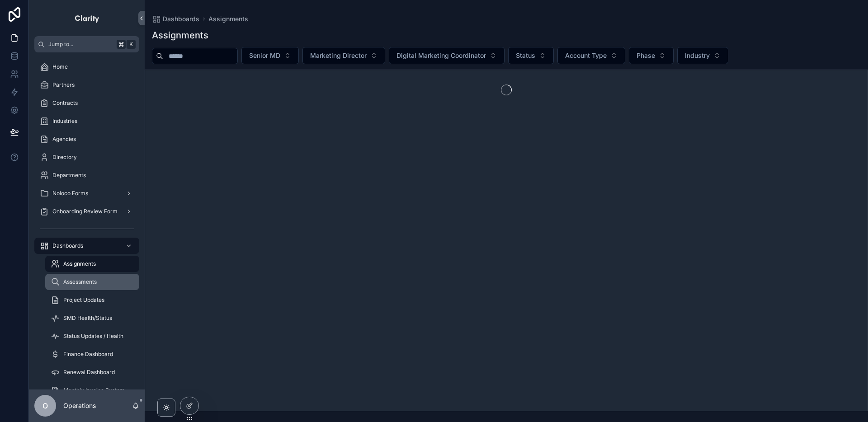 The image size is (868, 422). Describe the element at coordinates (93, 318) in the screenshot. I see `a: SMD Health/Status` at that location.